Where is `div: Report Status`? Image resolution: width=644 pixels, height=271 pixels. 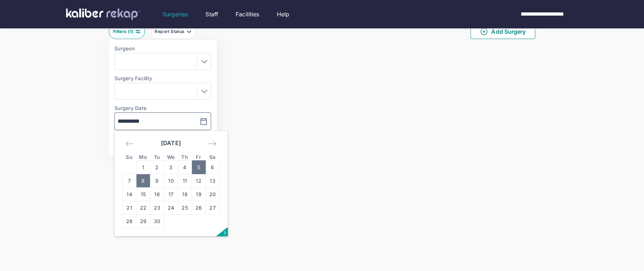
div: Report Status is located at coordinates (170, 32).